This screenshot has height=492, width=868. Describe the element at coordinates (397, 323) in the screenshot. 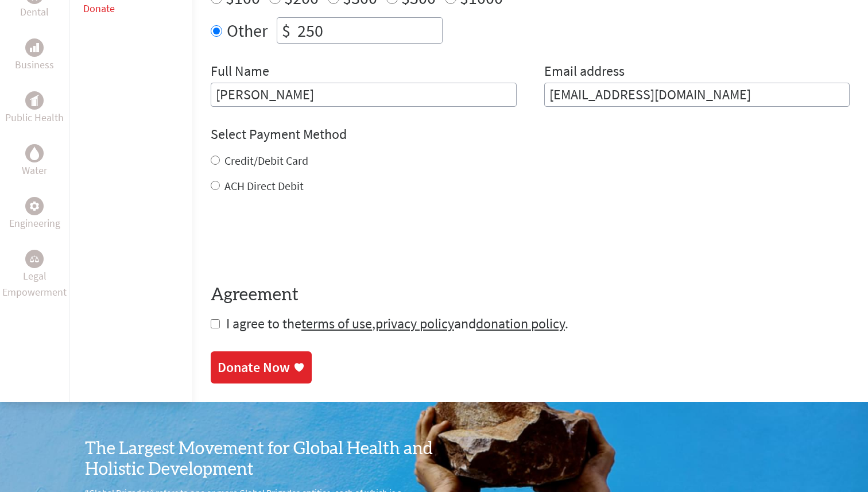

I see `span: I agree to the , and .` at that location.